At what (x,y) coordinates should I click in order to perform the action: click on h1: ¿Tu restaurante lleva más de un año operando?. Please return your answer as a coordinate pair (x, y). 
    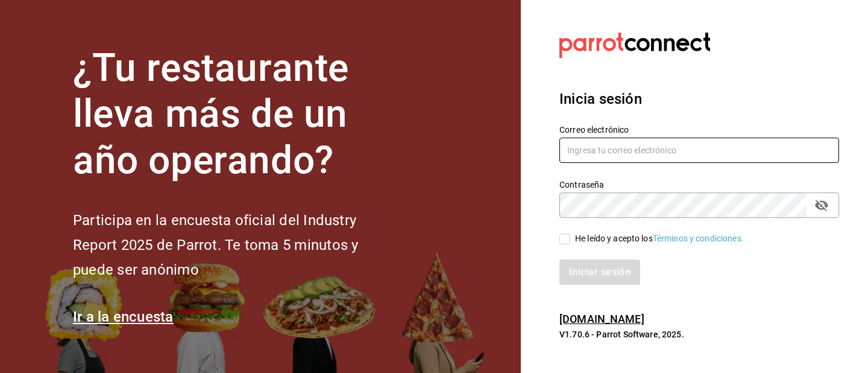
    Looking at the image, I should click on (236, 115).